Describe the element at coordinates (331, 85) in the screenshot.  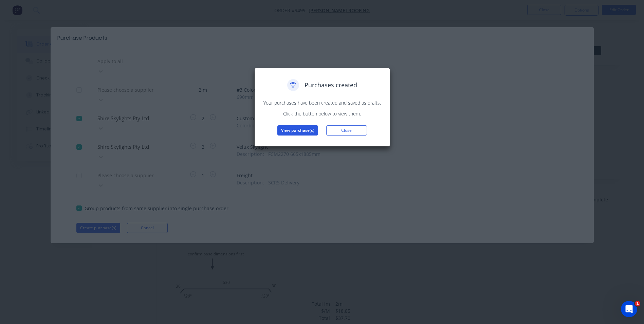
I see `span: Purchases created` at that location.